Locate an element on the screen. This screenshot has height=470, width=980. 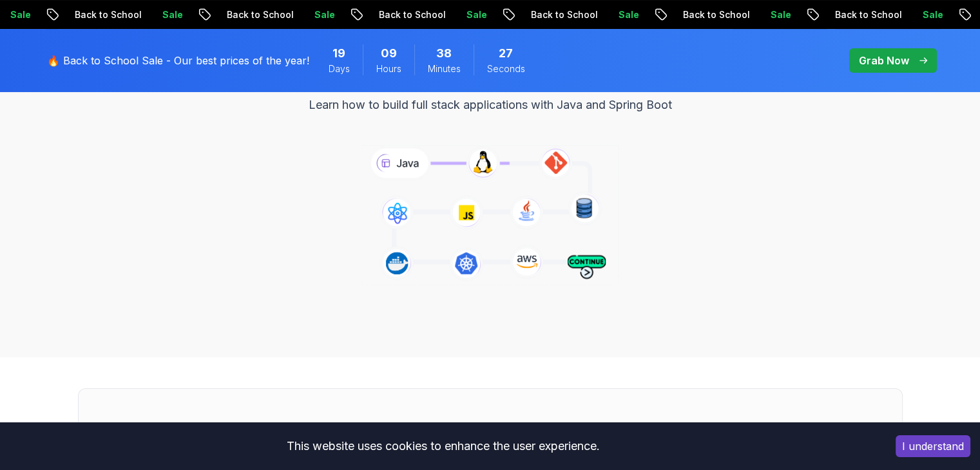
div: This website uses cookies to enhance the user experience. is located at coordinates (442, 447).